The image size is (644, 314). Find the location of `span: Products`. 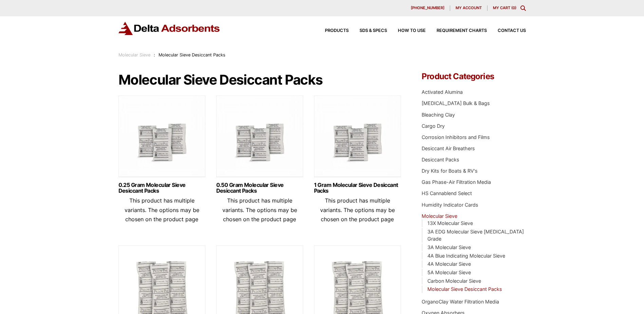

span: Products is located at coordinates (337, 31).